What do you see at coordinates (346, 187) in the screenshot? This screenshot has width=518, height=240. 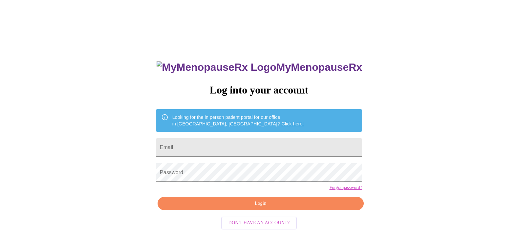 I see `a: Forgot password?` at bounding box center [346, 187].